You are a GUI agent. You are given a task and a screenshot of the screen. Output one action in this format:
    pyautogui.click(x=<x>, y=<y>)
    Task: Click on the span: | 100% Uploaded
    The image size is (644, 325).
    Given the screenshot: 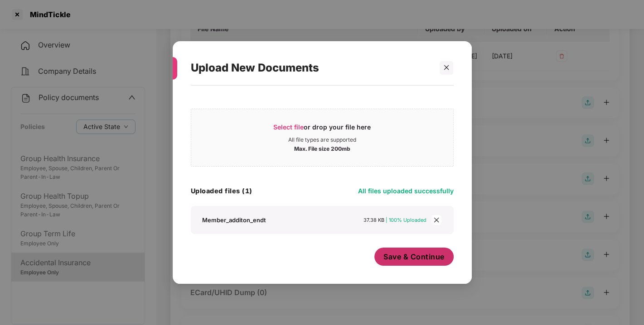 What is the action you would take?
    pyautogui.click(x=406, y=220)
    